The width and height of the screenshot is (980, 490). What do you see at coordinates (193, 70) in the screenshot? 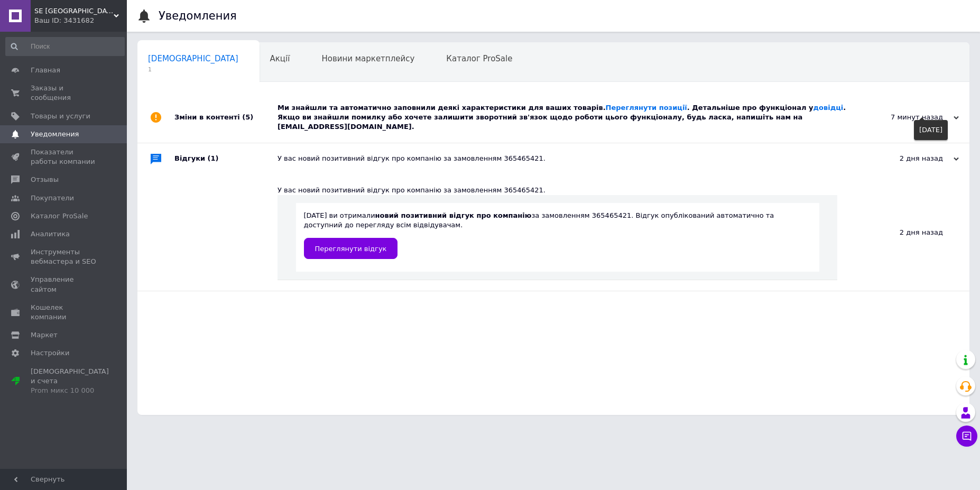
I see `span: 1` at bounding box center [193, 70].